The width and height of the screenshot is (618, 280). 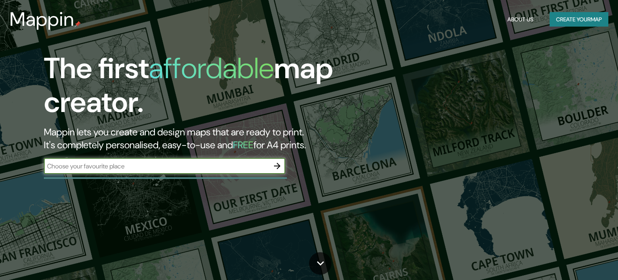 I want to click on h2: Mappin lets you create and design maps that are ready to print. It's completely personalised, eas..., so click(x=199, y=139).